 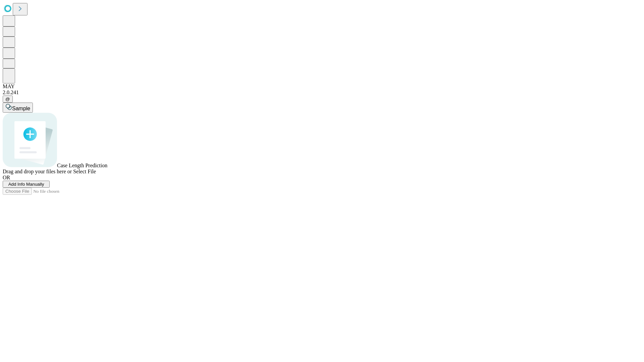 What do you see at coordinates (322, 87) in the screenshot?
I see `div: MAY` at bounding box center [322, 87].